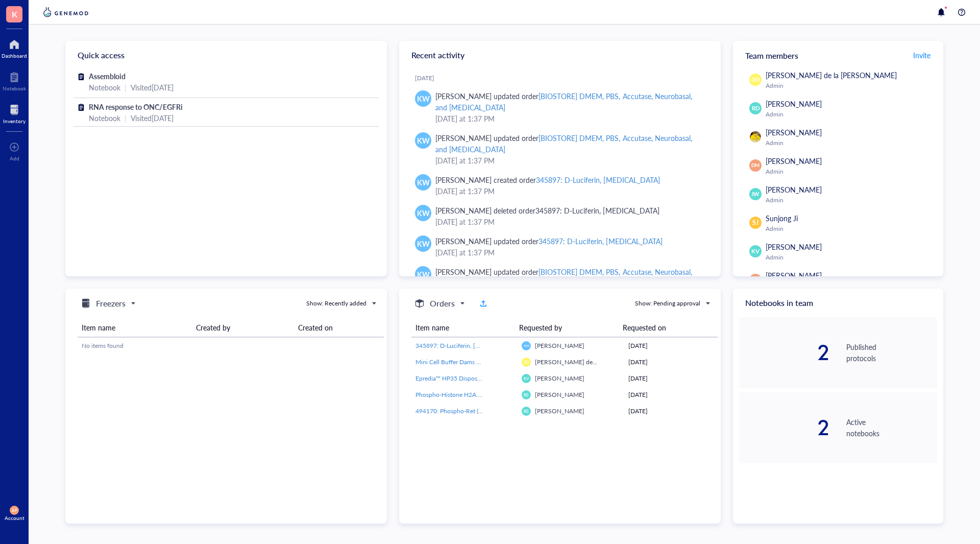 Image resolution: width=980 pixels, height=544 pixels. What do you see at coordinates (839, 55) in the screenshot?
I see `div: Team members` at bounding box center [839, 55].